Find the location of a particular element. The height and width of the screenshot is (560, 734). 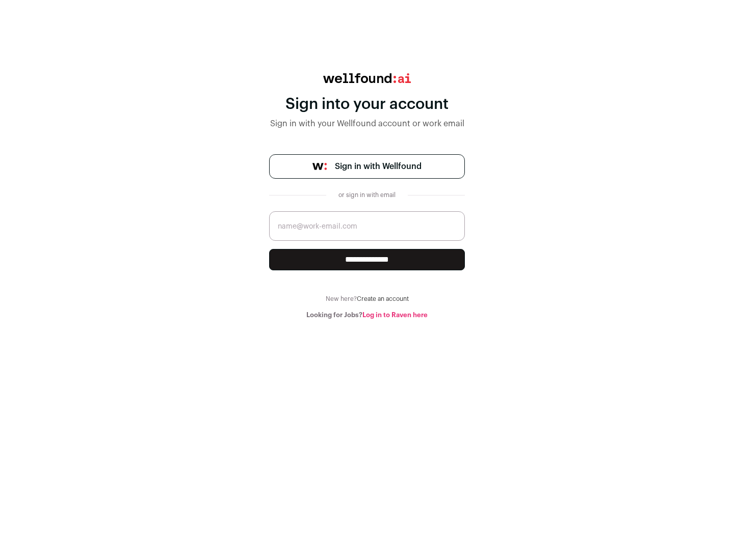

img: wellfound:ai is located at coordinates (367, 78).